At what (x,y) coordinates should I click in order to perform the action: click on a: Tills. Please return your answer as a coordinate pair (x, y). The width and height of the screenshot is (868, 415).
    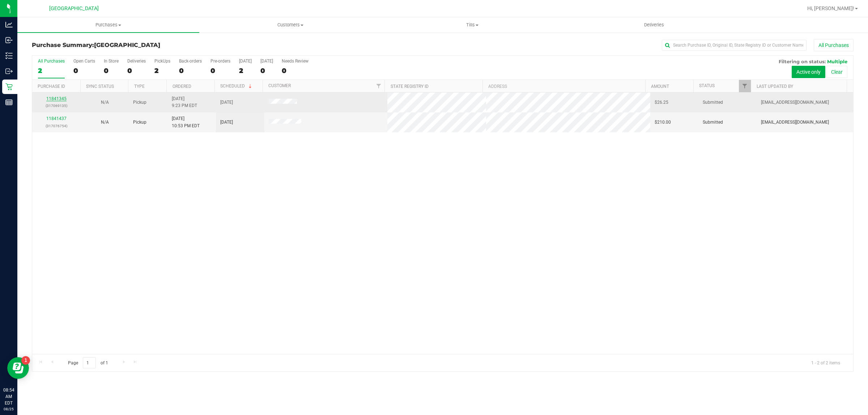
    Looking at the image, I should click on (472, 25).